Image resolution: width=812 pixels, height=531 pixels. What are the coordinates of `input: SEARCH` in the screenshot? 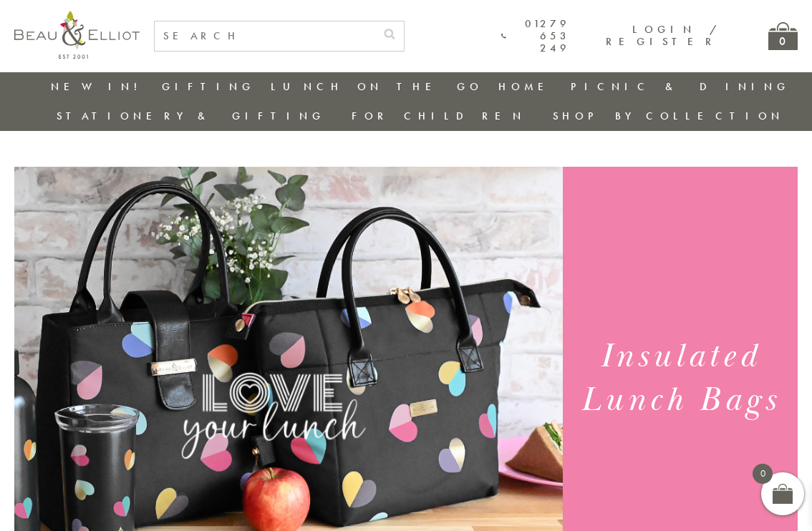 It's located at (265, 36).